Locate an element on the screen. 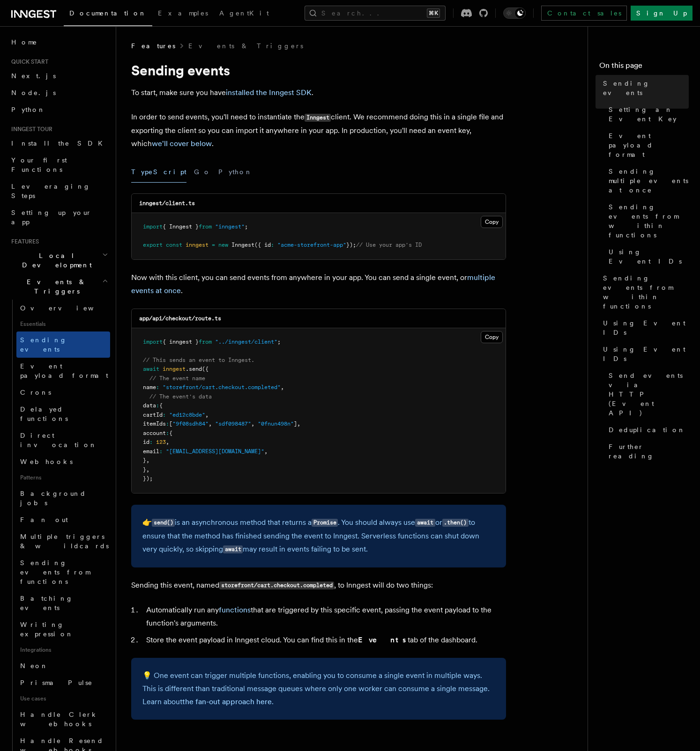  button: TypeScript is located at coordinates (159, 172).